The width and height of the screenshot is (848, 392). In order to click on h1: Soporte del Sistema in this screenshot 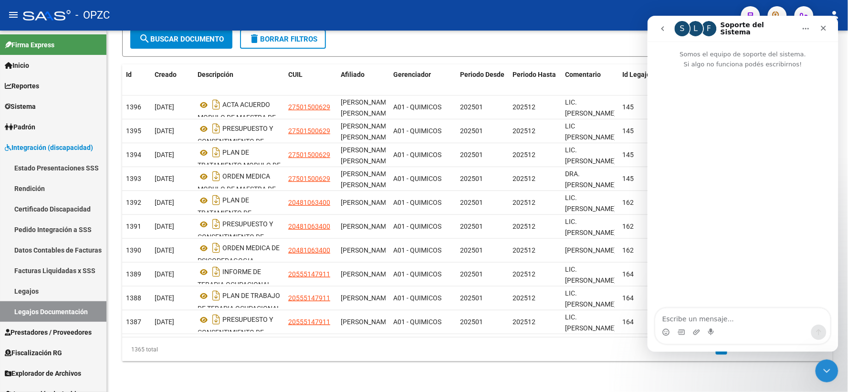, I will do `click(111, 13)`.